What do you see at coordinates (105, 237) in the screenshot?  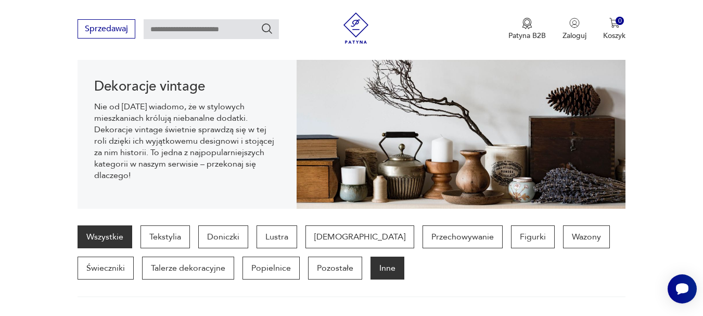 I see `a: Wszystkie` at bounding box center [105, 237].